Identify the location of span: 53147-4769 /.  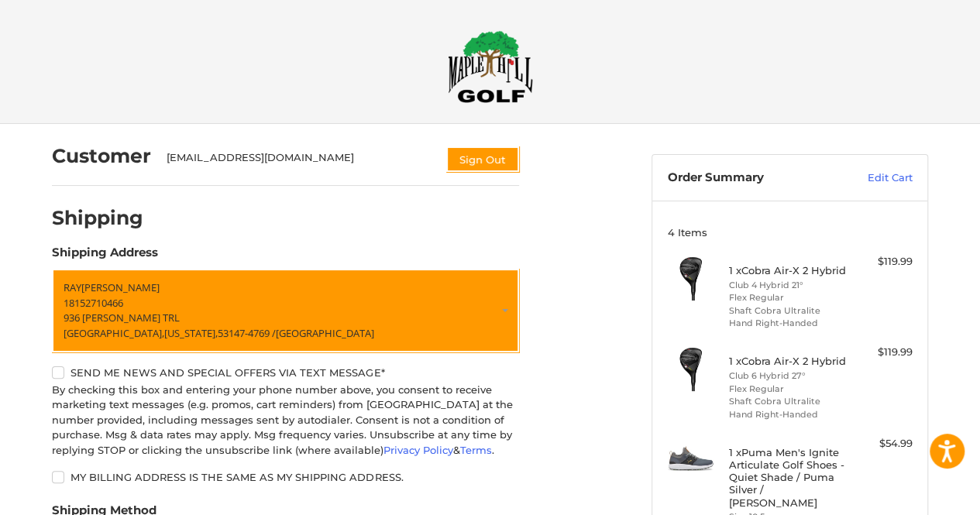
(246, 334).